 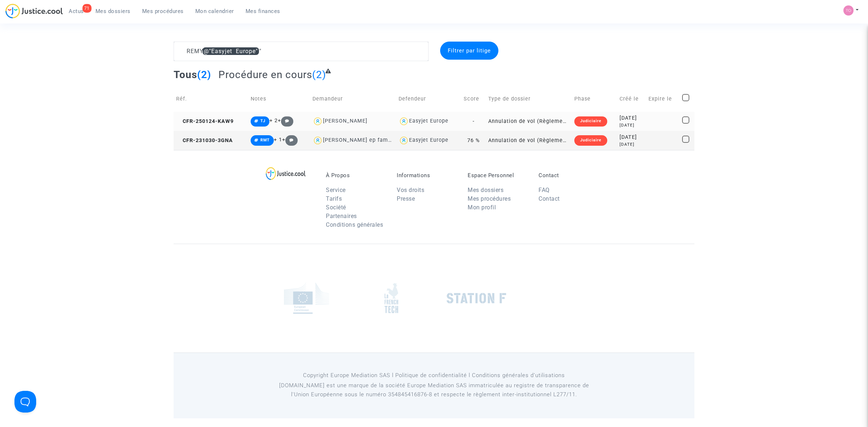 What do you see at coordinates (342, 216) in the screenshot?
I see `a: Partenaires` at bounding box center [342, 216].